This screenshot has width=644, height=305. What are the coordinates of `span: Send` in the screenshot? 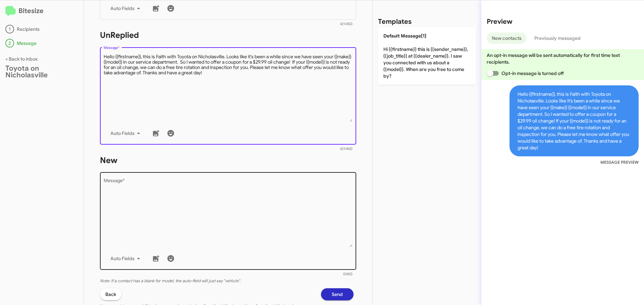 It's located at (337, 294).